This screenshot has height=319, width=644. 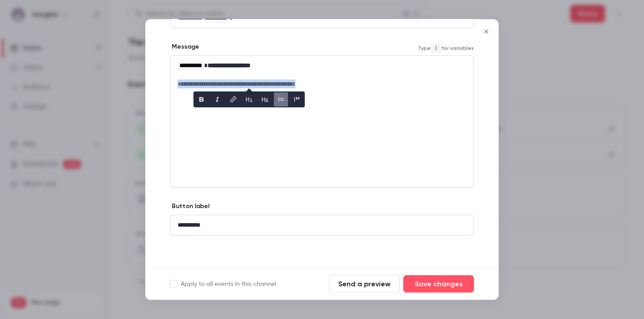 I want to click on button: Close, so click(x=486, y=32).